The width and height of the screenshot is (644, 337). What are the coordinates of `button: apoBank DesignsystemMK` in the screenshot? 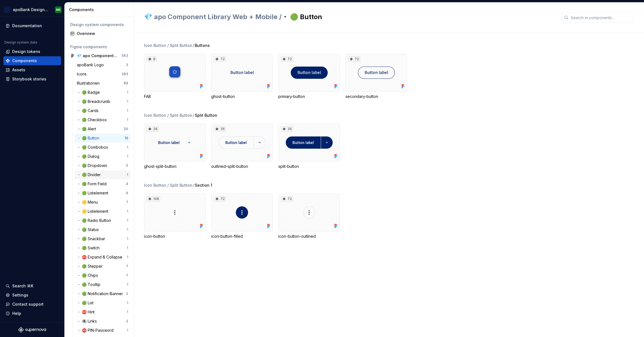 It's located at (32, 9).